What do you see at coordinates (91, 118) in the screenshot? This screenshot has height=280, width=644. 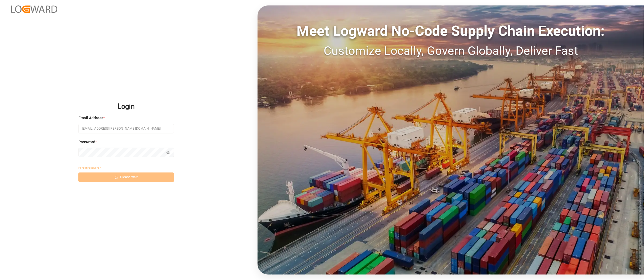 I see `span: Email Address` at bounding box center [91, 118].